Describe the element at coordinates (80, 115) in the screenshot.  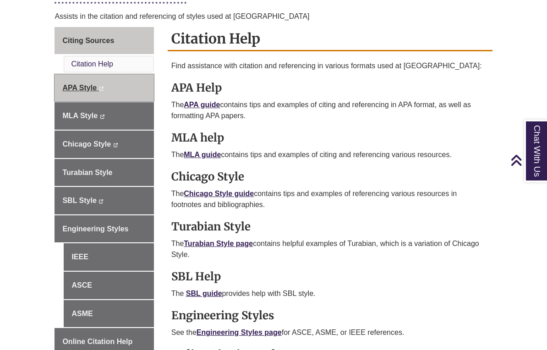
I see `span: MLA Style` at that location.